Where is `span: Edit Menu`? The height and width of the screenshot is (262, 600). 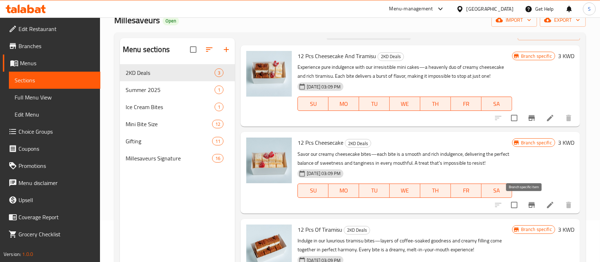
span: Edit Menu is located at coordinates (54, 114).